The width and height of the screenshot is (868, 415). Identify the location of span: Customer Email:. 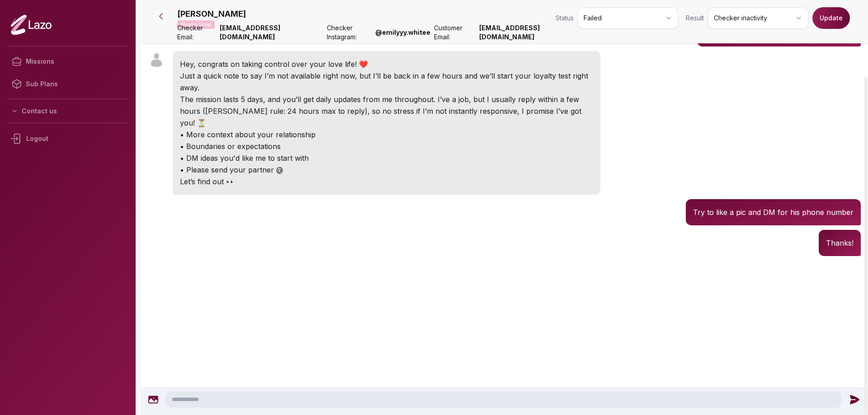
(455, 33).